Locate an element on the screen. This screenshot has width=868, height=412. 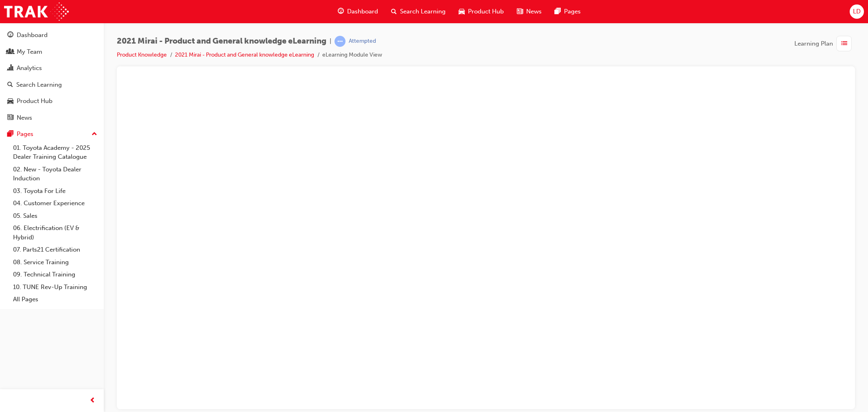
a: Trak is located at coordinates (36, 11).